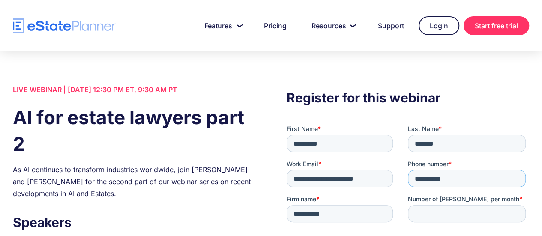  I want to click on a: home, so click(64, 26).